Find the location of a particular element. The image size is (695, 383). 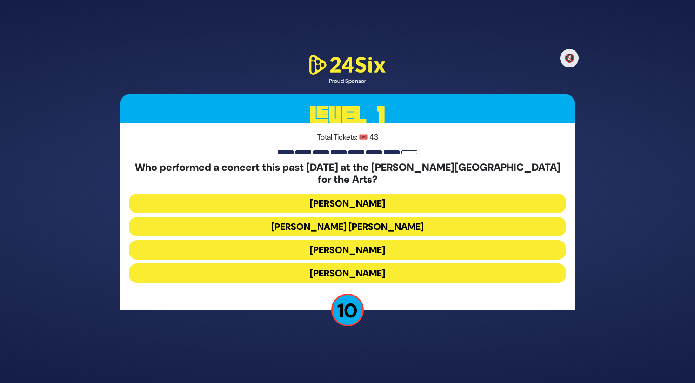

p: 10 is located at coordinates (347, 310).